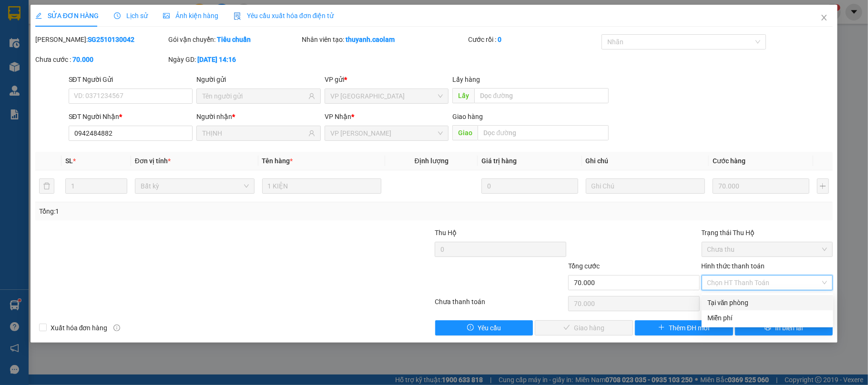  I want to click on b: SG2510130042, so click(111, 40).